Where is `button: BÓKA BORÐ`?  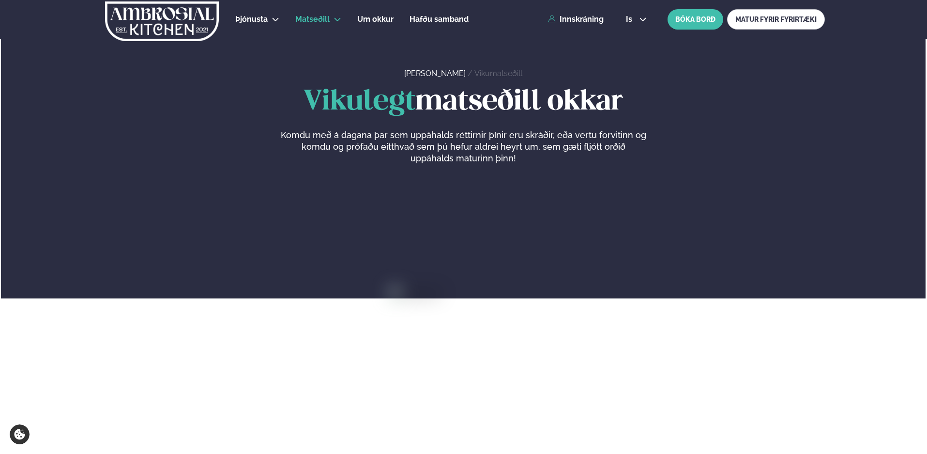 button: BÓKA BORÐ is located at coordinates (695, 19).